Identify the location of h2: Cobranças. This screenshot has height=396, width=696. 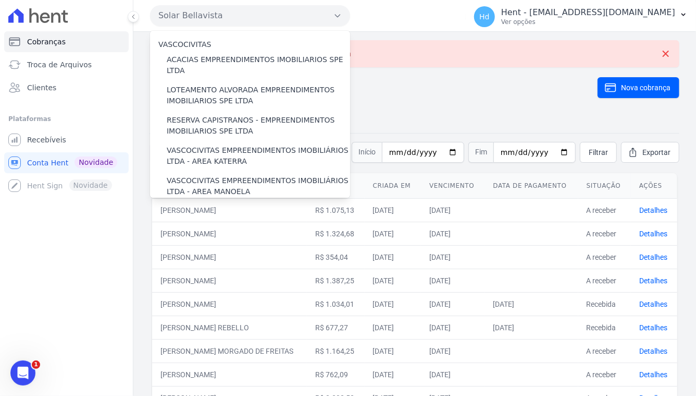
(374, 87).